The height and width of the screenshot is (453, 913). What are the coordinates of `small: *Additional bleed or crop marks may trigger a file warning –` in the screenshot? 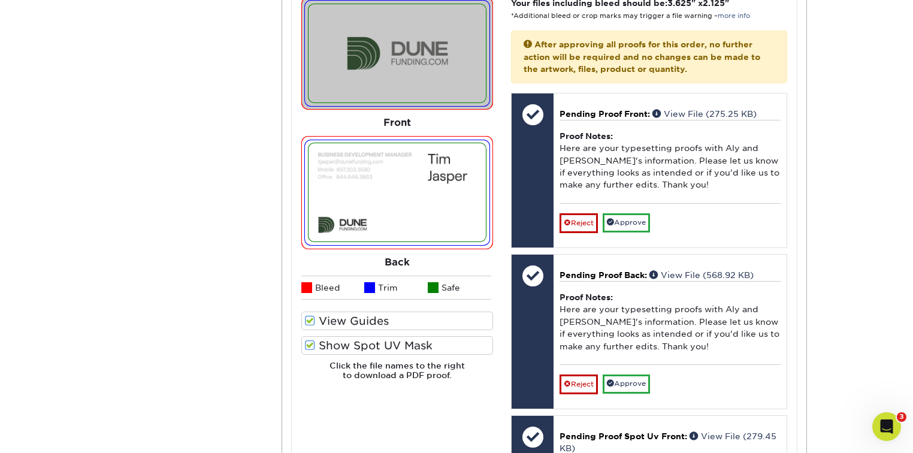 It's located at (630, 16).